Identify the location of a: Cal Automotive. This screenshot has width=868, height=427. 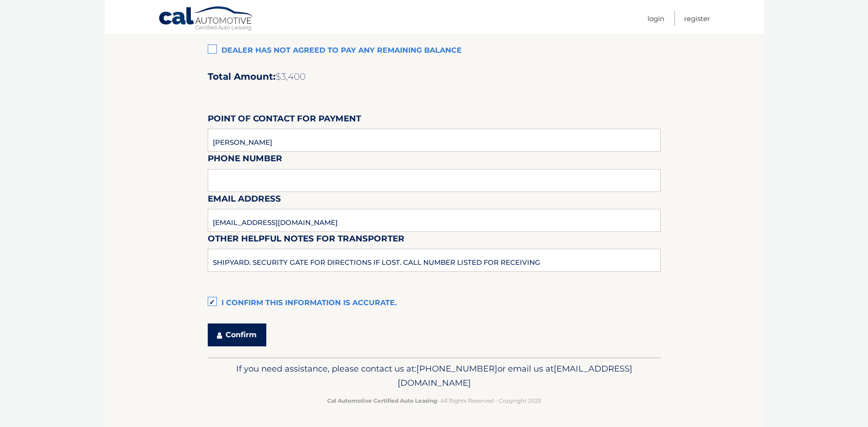
(206, 19).